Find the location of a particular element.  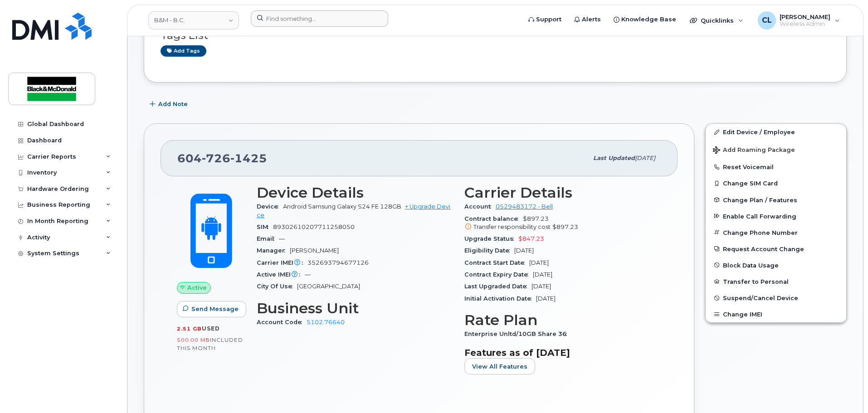

button: Add Note is located at coordinates (169, 104).